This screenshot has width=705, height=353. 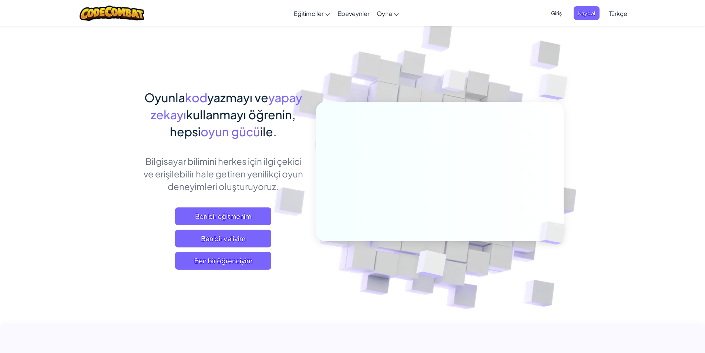 I want to click on span: Ben bir veliyim, so click(x=223, y=238).